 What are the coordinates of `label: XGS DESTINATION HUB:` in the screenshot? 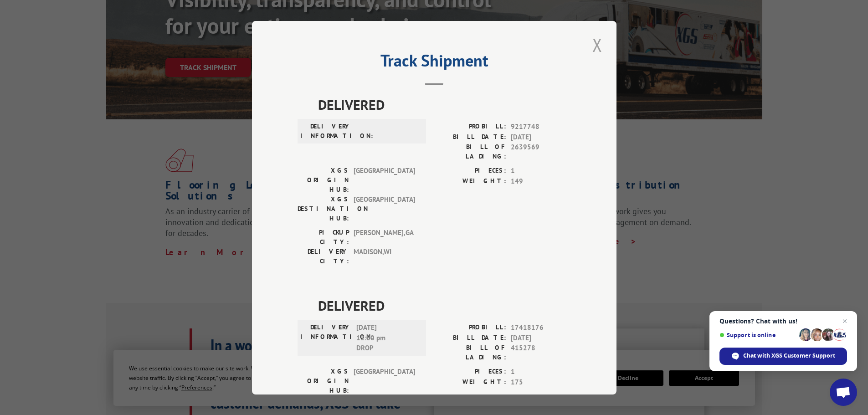 It's located at (323, 208).